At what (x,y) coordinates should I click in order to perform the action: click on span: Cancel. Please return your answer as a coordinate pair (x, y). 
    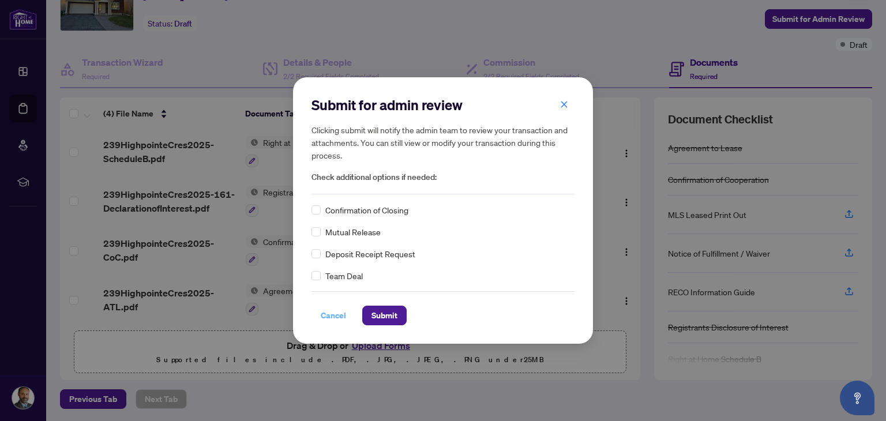
    Looking at the image, I should click on (333, 315).